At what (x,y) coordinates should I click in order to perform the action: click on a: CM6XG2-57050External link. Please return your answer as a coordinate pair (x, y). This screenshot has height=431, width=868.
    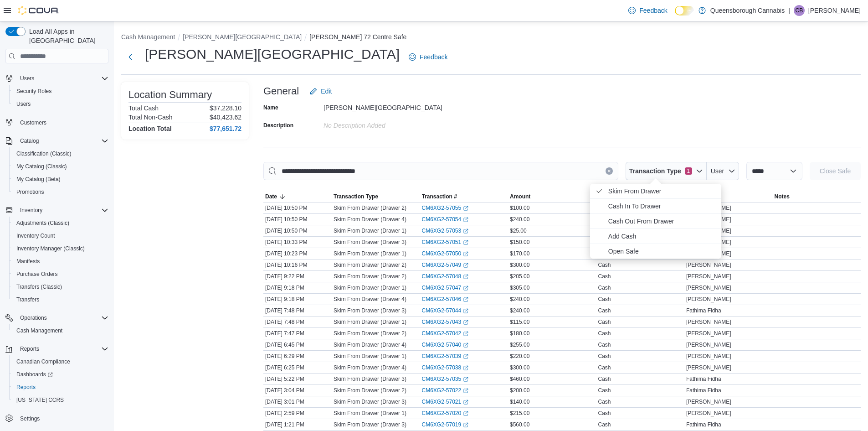
    Looking at the image, I should click on (445, 254).